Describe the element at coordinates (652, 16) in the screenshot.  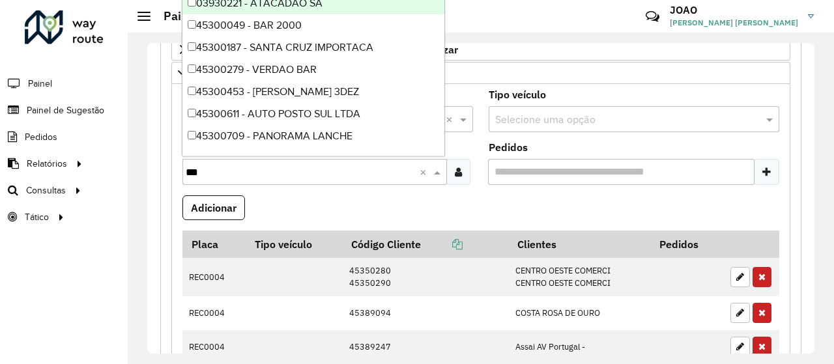
I see `a: Contato Rápido` at that location.